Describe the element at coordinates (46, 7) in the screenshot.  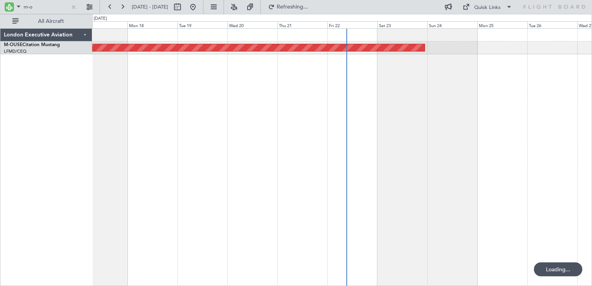
I see `input: A/C (Reg. or Type)` at that location.